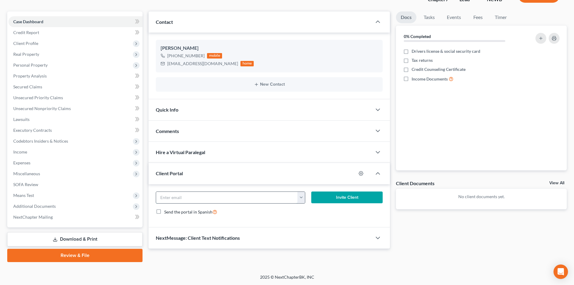 This screenshot has height=285, width=574. Describe the element at coordinates (557, 183) in the screenshot. I see `a: View All` at that location.